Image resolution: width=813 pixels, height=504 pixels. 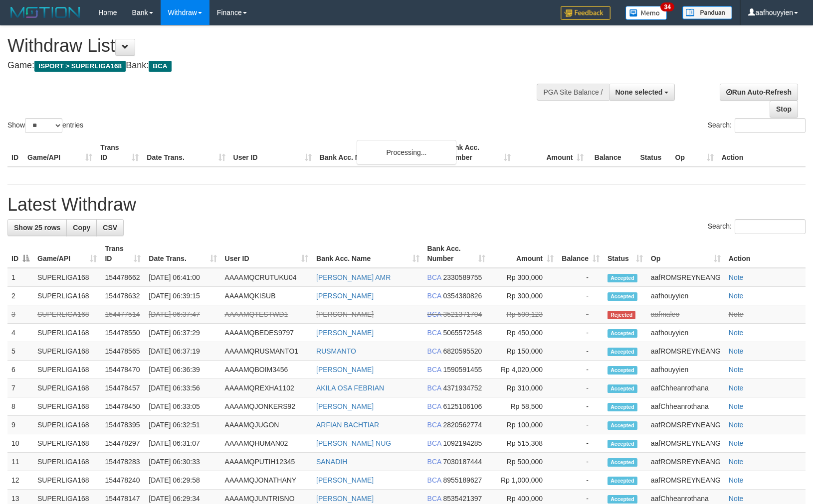 What do you see at coordinates (406, 205) in the screenshot?
I see `h1: Latest Withdraw` at bounding box center [406, 205].